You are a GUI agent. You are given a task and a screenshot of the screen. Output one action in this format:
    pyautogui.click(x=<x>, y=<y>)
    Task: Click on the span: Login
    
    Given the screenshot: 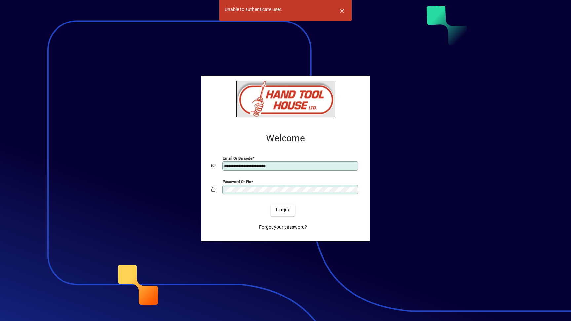 What is the action you would take?
    pyautogui.click(x=283, y=210)
    